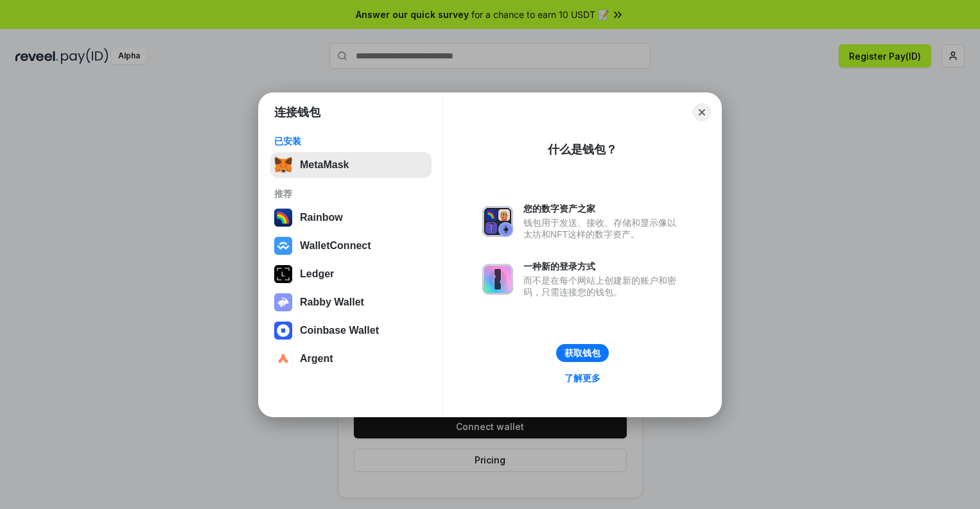 The height and width of the screenshot is (509, 980). I want to click on button: Rainbow, so click(351, 218).